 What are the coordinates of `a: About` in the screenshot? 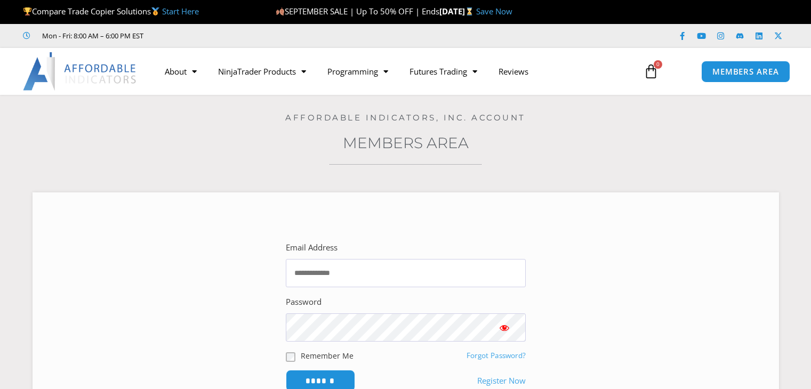 It's located at (181, 71).